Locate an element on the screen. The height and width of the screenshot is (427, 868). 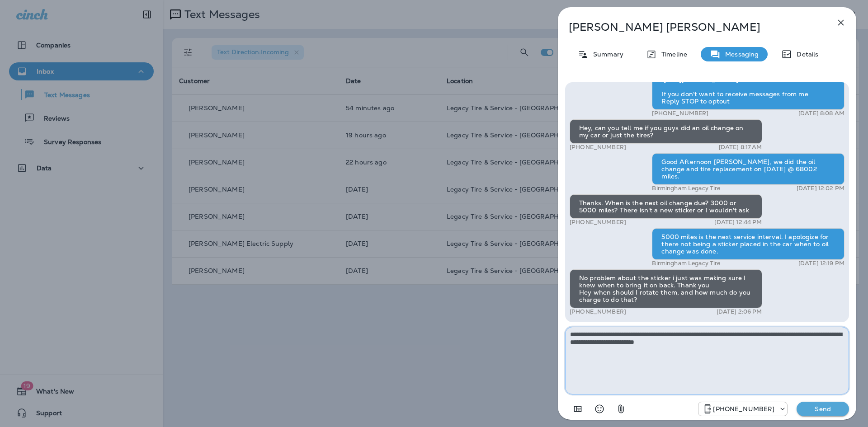
p: Timeline is located at coordinates (672, 55).